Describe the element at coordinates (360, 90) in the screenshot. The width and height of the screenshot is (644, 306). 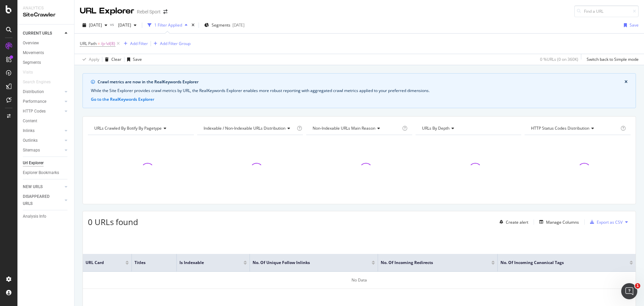
I see `div: While the Site Explorer provides crawl metrics by URL, the RealKeywords Explorer enables more rob...` at that location.